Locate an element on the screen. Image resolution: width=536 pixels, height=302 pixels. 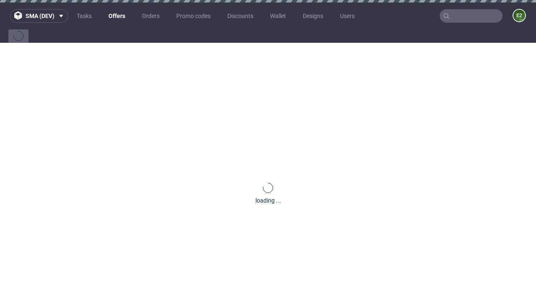
div: loading ... is located at coordinates (268, 200).